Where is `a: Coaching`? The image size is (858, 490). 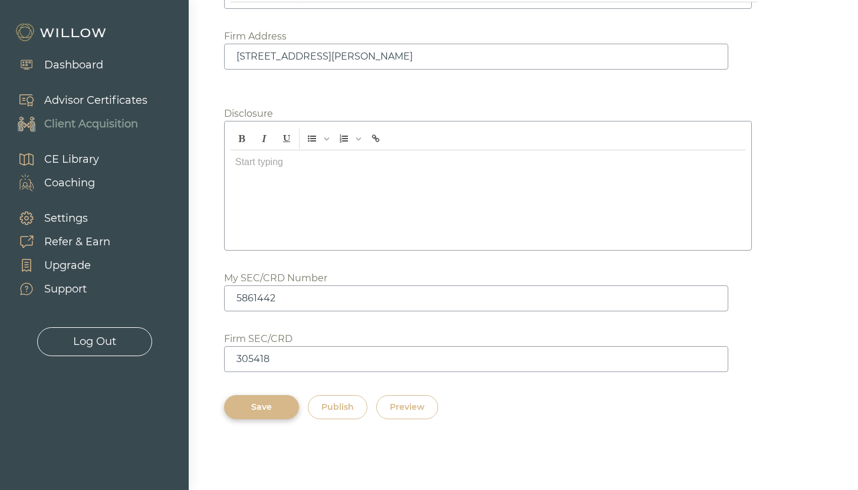 a: Coaching is located at coordinates (52, 183).